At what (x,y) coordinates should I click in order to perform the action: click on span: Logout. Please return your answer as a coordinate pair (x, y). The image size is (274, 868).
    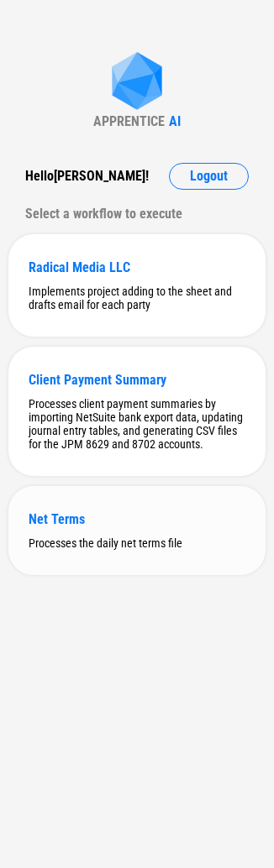
    Looking at the image, I should click on (208, 176).